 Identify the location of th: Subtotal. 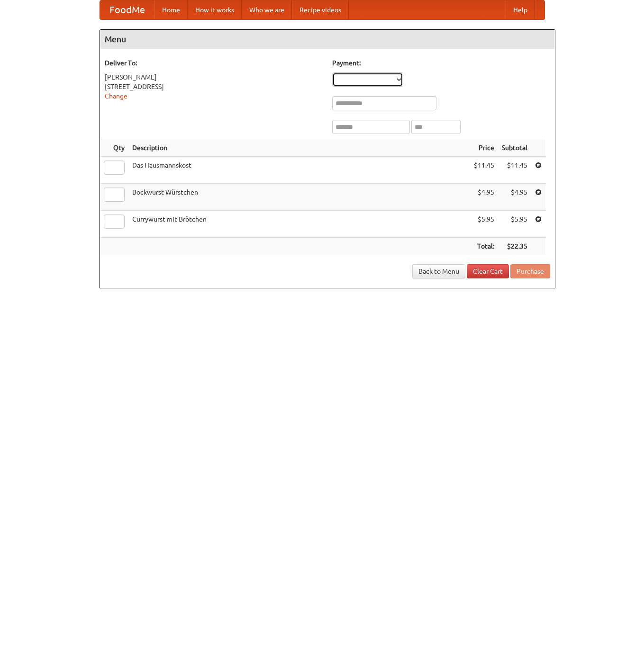
(515, 148).